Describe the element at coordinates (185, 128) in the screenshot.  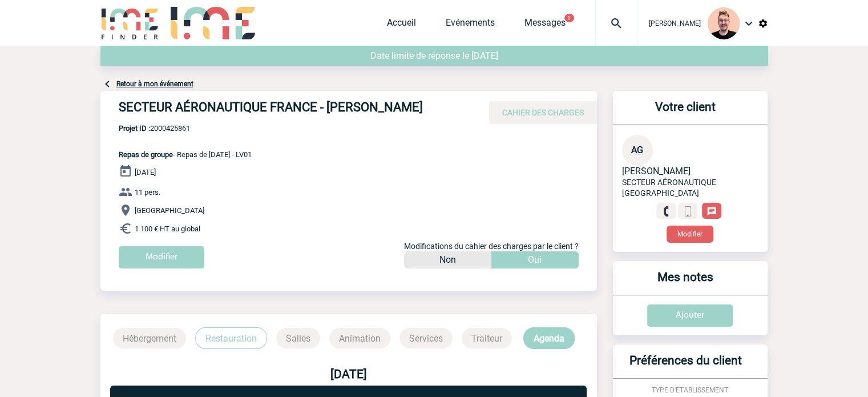
I see `span: 2000425861` at that location.